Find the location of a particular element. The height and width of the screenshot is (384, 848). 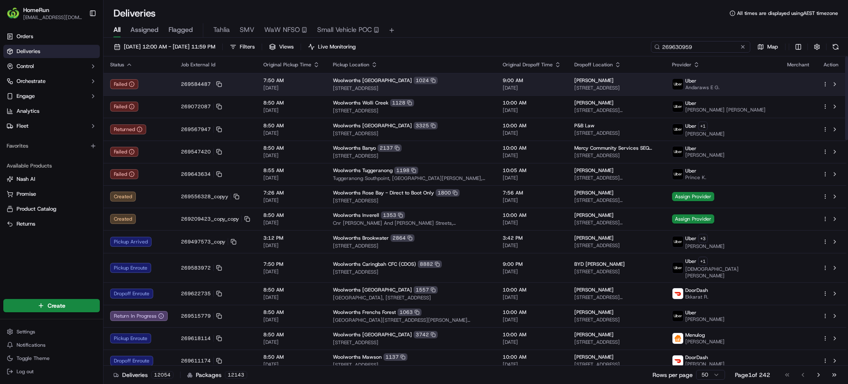

a: Promise is located at coordinates (51, 194).